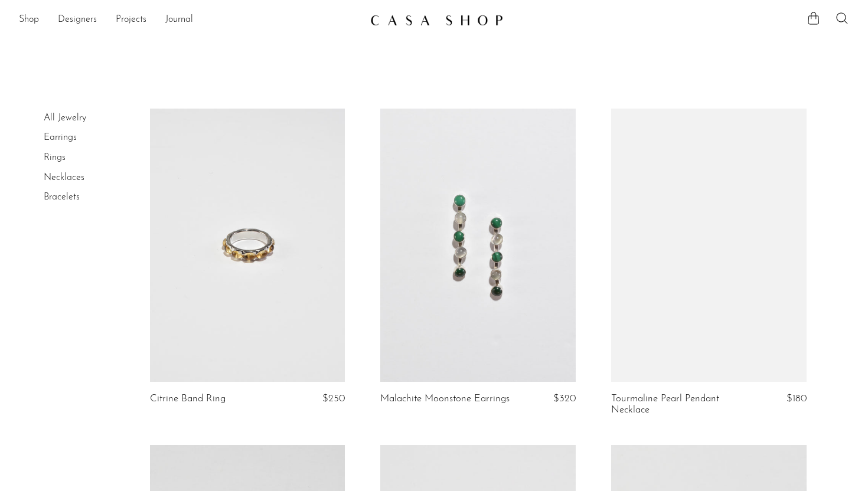 The width and height of the screenshot is (868, 491). What do you see at coordinates (61, 198) in the screenshot?
I see `a: Bracelets` at bounding box center [61, 198].